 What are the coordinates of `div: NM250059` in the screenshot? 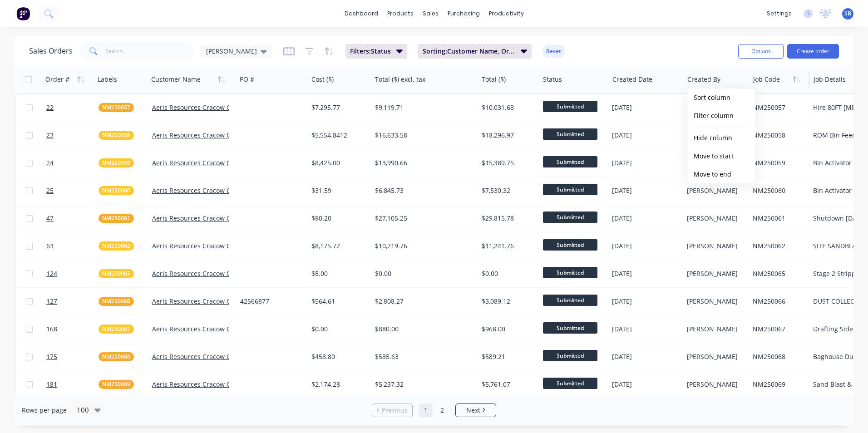 It's located at (778, 163).